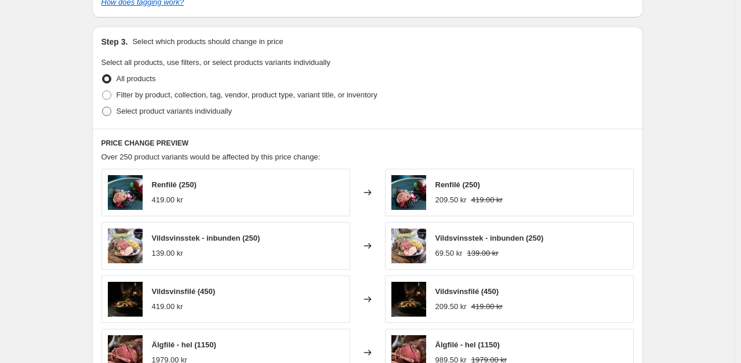  Describe the element at coordinates (136, 78) in the screenshot. I see `span: All products` at that location.